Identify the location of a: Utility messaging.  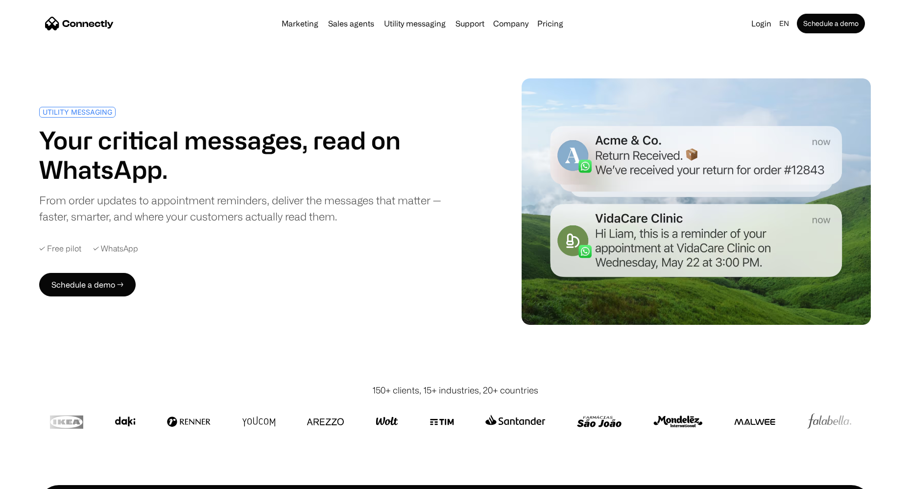
(415, 24).